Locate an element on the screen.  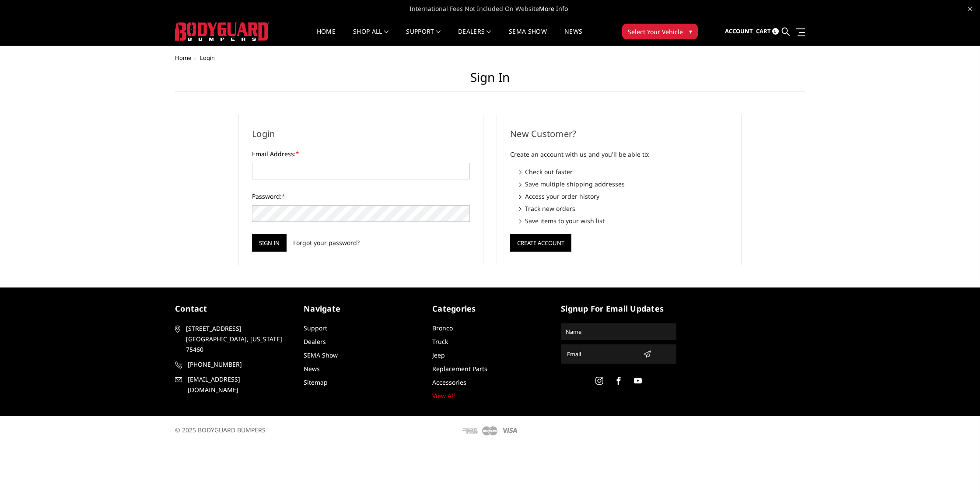
span: Select Your Vehicle is located at coordinates (656, 31).